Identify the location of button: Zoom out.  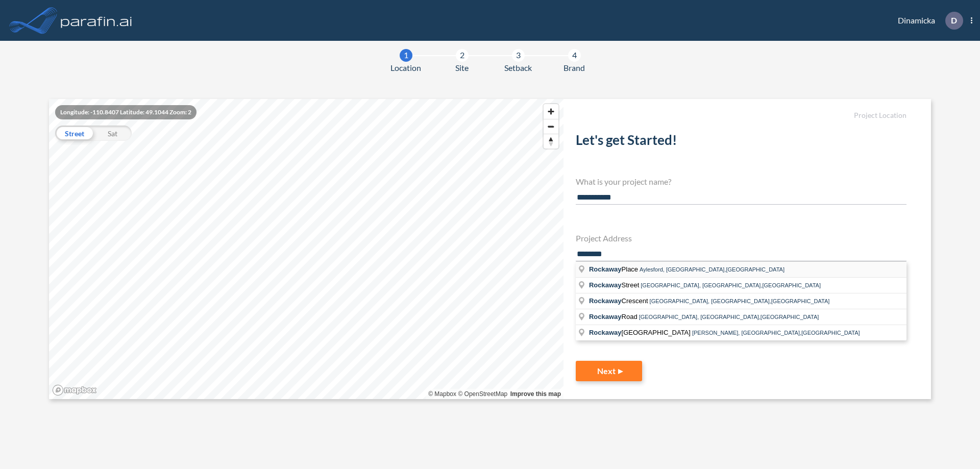
(551, 126).